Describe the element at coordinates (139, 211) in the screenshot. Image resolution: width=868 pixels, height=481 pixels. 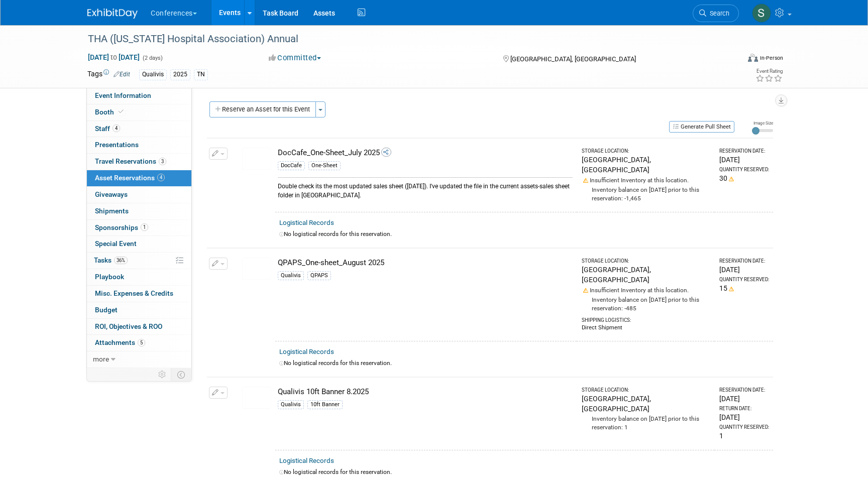
I see `a: Shipments` at that location.